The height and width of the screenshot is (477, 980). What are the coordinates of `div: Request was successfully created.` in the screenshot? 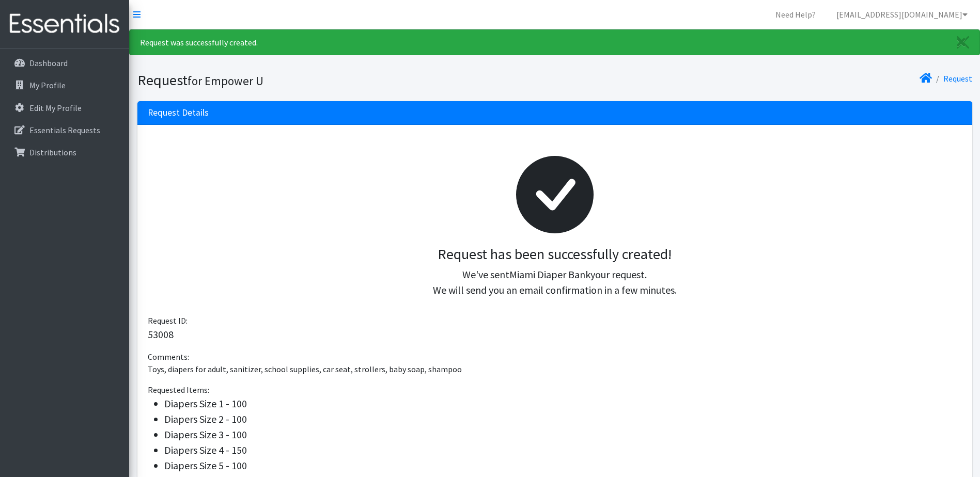 It's located at (554, 42).